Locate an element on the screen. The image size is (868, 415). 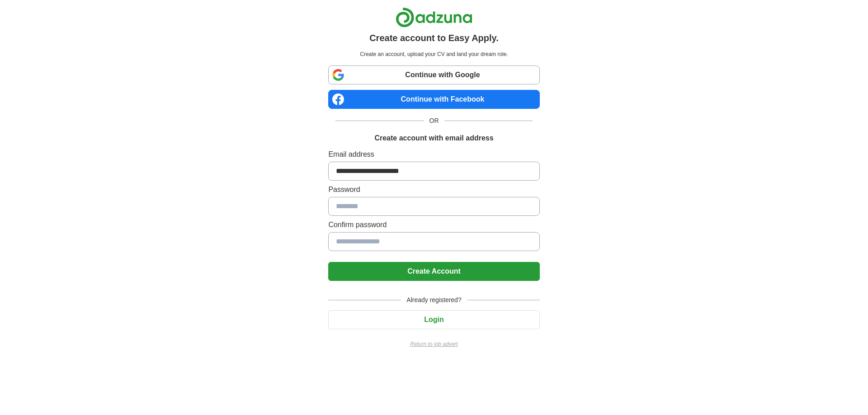
label: Confirm password is located at coordinates (434, 225).